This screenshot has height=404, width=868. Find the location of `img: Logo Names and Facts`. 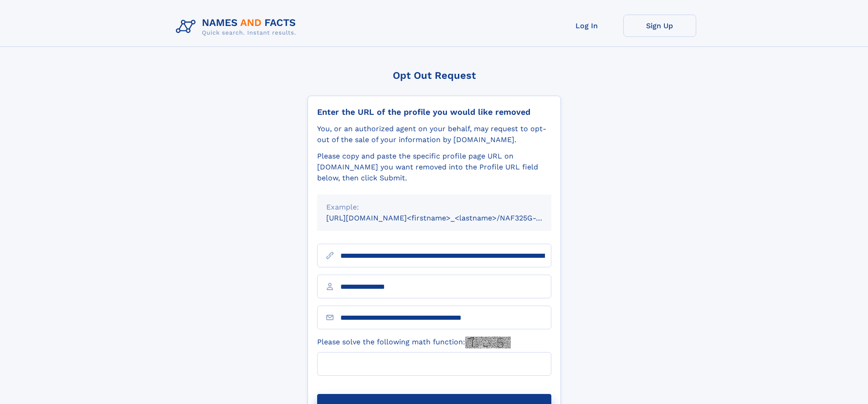

img: Logo Names and Facts is located at coordinates (238, 27).